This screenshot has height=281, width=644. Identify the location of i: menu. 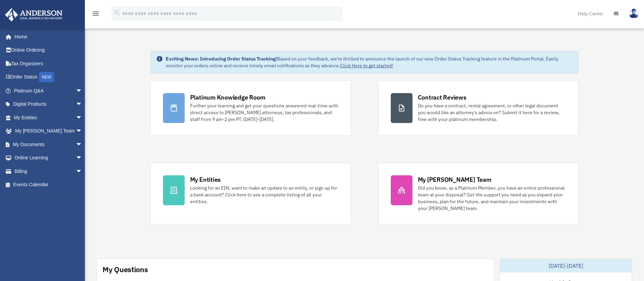
(96, 14).